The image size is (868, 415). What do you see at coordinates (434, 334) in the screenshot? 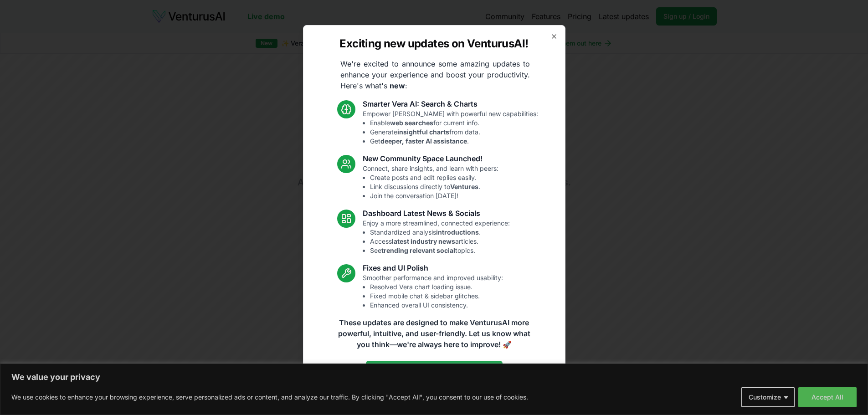
I see `p: These updates are designed to make VenturusAI more powerful, intuitive, and user-friendly. Let us...` at bounding box center [434, 334].